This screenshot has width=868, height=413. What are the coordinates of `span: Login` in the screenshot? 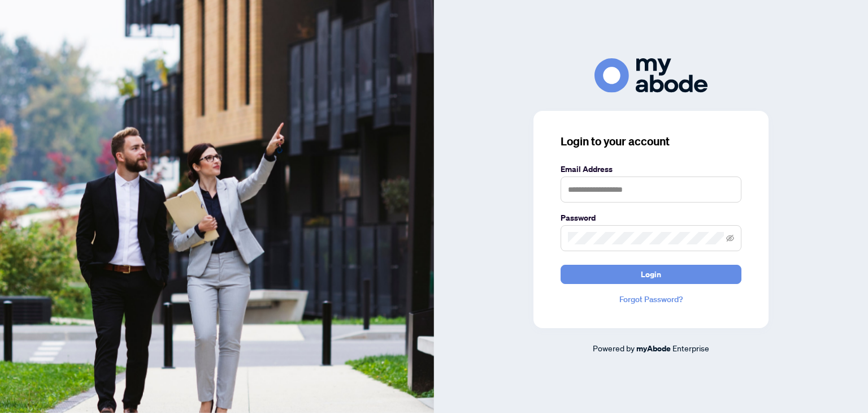 It's located at (651, 274).